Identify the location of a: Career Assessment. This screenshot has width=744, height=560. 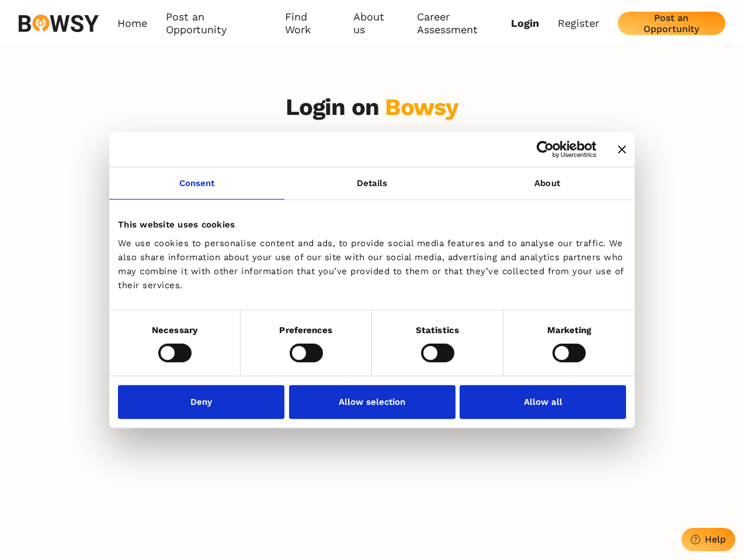
(463, 24).